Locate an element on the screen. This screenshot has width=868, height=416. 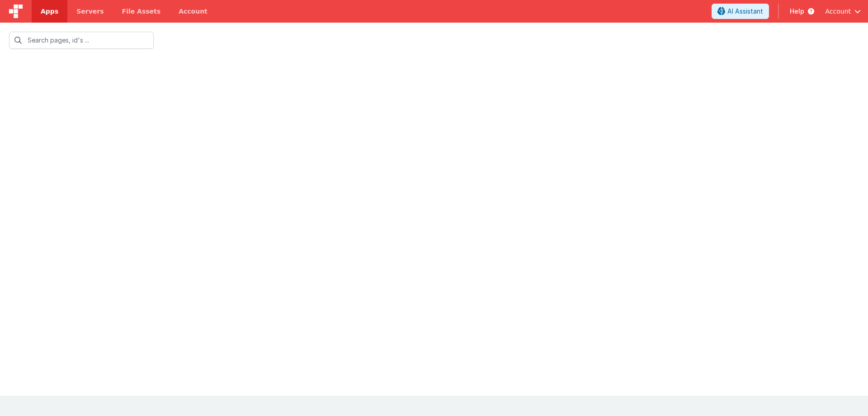
span: Help is located at coordinates (797, 11).